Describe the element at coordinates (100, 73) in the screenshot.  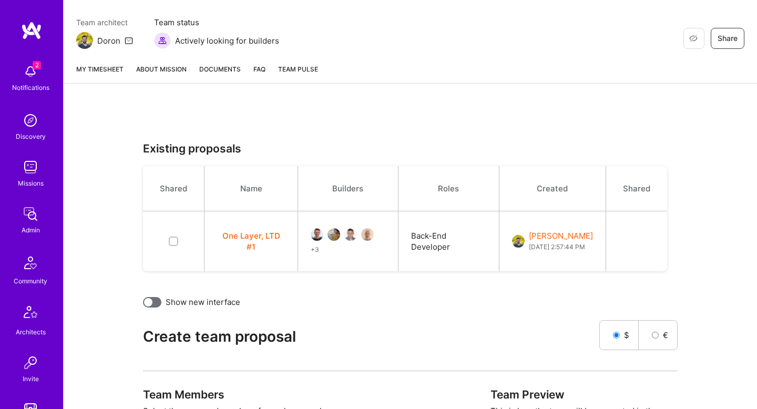
I see `a: My timesheet` at that location.